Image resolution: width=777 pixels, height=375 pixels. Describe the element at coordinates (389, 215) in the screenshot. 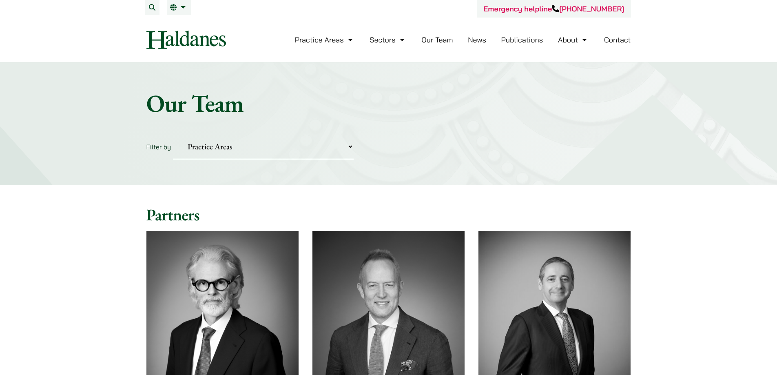

I see `h2: Partners` at that location.